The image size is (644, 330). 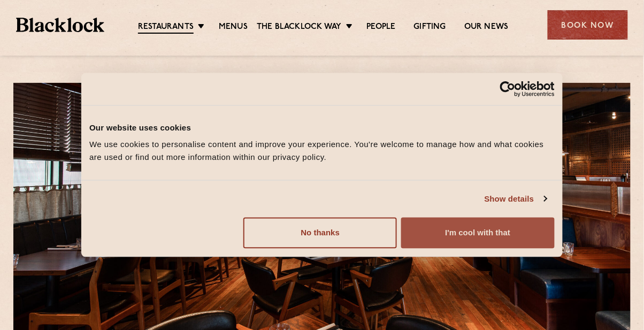 What do you see at coordinates (430, 28) in the screenshot?
I see `a: Gifting` at bounding box center [430, 28].